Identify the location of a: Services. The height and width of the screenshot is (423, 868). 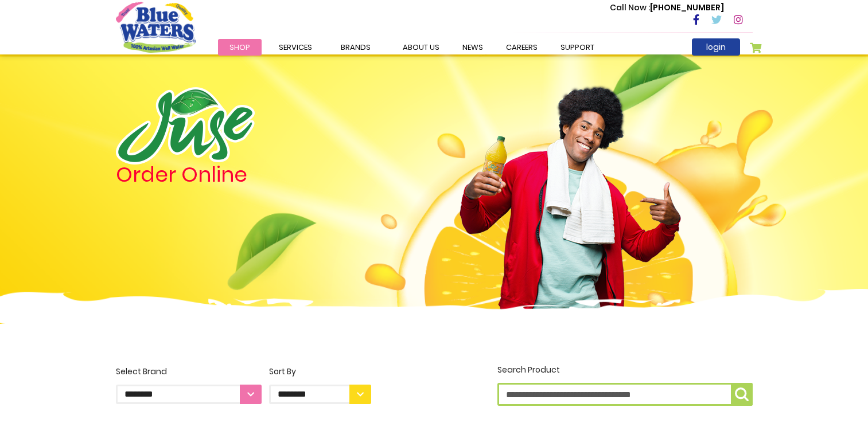
(295, 47).